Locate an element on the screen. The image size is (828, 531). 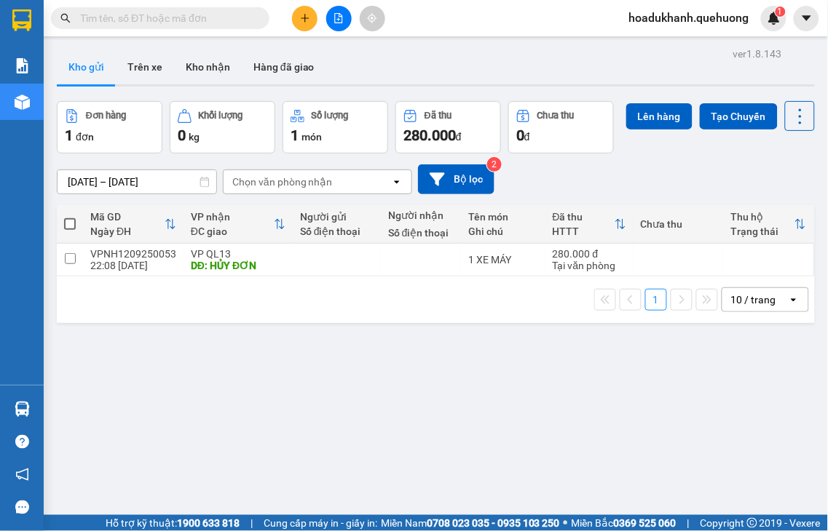
button: Chưa thu0đ is located at coordinates (561, 127).